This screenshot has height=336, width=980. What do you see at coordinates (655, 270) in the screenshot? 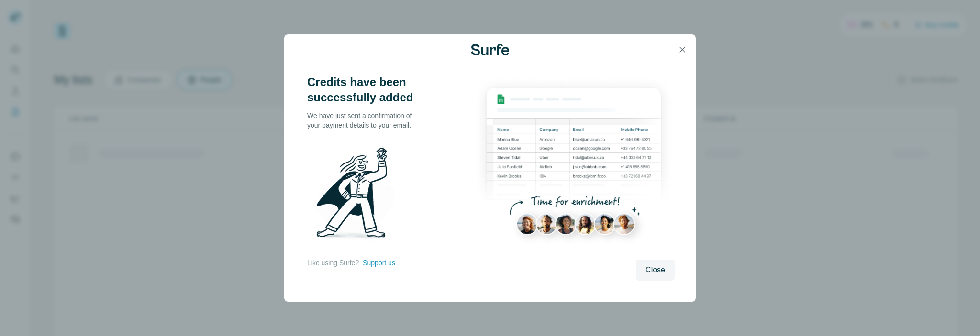
I see `span: Close` at bounding box center [655, 270].